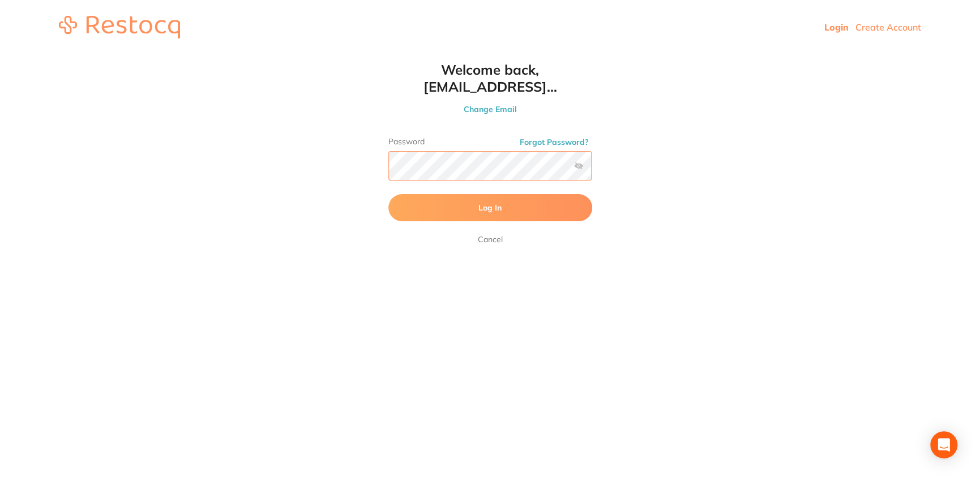  Describe the element at coordinates (554, 142) in the screenshot. I see `button: Forgot Password?` at that location.